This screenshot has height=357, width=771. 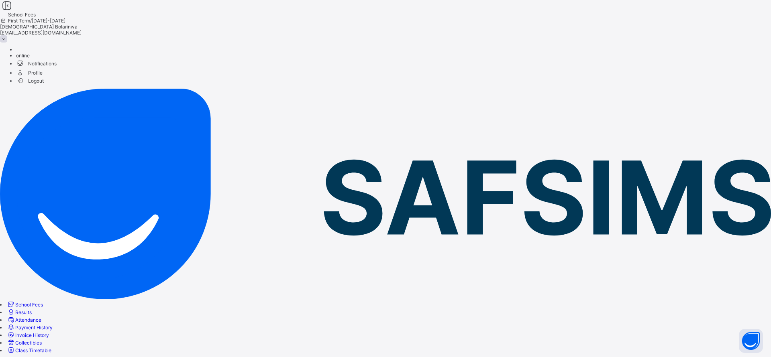 I want to click on a: Attendance, so click(x=24, y=320).